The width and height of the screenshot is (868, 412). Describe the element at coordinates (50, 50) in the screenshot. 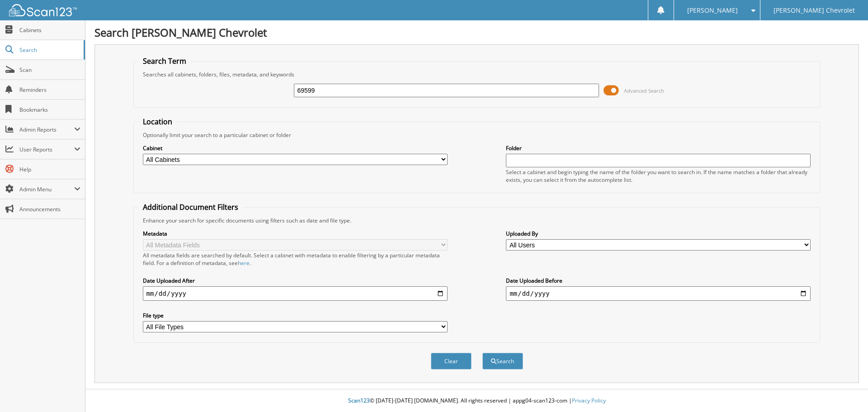

I see `span: Search` at that location.